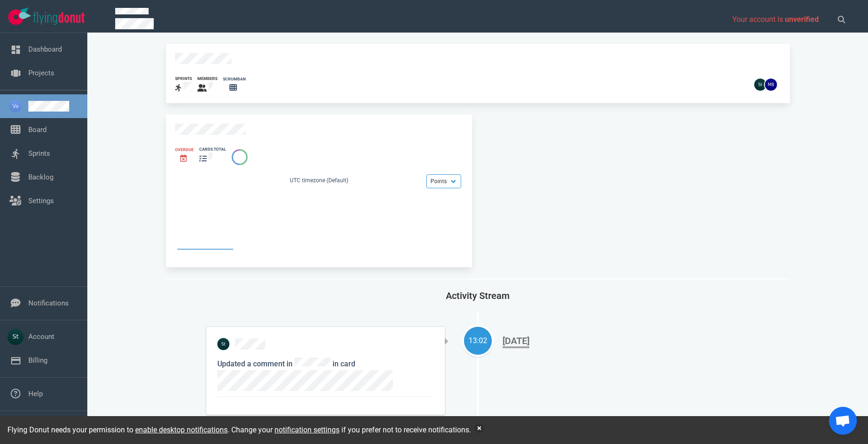 This screenshot has height=444, width=868. I want to click on span: in card, so click(305, 376).